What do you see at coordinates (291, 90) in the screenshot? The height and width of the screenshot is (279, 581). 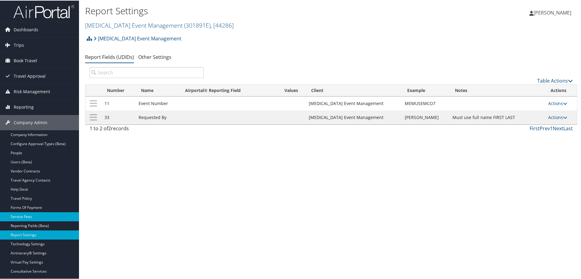 I see `th: Values` at bounding box center [291, 90].